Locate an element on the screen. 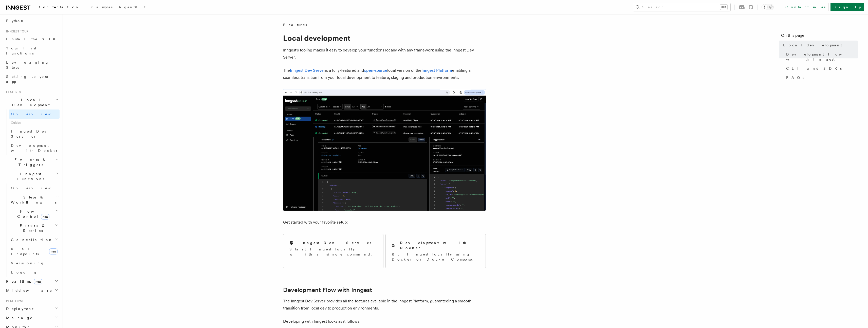 The height and width of the screenshot is (328, 868). a: Python is located at coordinates (31, 21).